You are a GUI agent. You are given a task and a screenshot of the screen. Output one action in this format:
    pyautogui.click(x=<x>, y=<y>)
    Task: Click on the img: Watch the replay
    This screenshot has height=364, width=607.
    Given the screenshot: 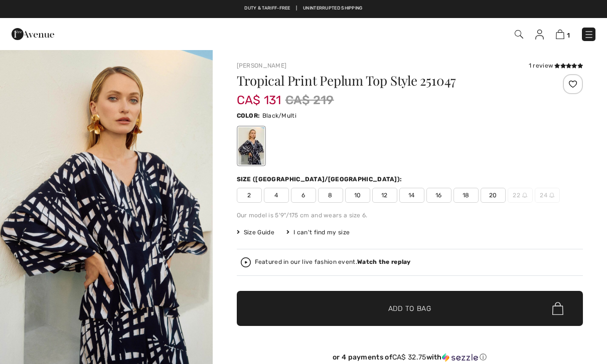 What is the action you would take?
    pyautogui.click(x=245, y=262)
    